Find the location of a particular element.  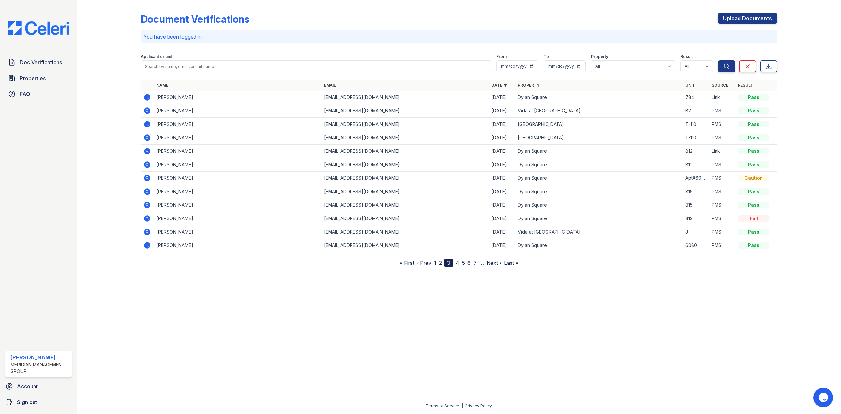

a: 7 is located at coordinates (475, 263).